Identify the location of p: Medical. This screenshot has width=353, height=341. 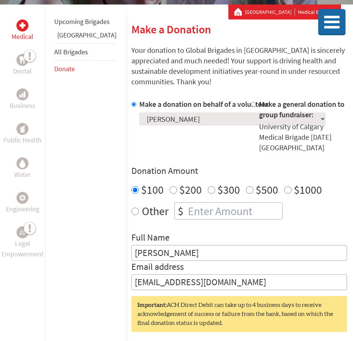
(22, 37).